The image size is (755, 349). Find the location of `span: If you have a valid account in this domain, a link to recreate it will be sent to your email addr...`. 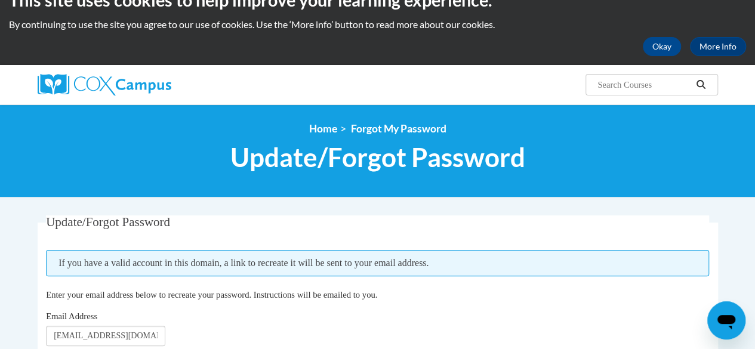

span: If you have a valid account in this domain, a link to recreate it will be sent to your email addr... is located at coordinates (377, 263).